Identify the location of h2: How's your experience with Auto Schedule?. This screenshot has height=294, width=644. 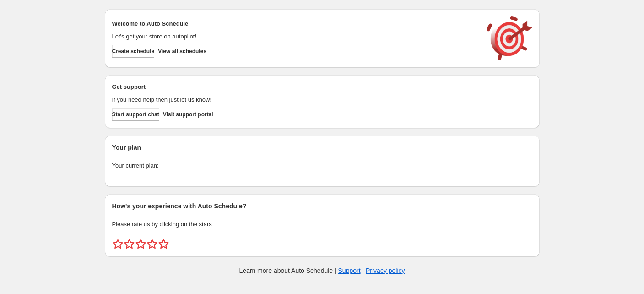
(322, 206).